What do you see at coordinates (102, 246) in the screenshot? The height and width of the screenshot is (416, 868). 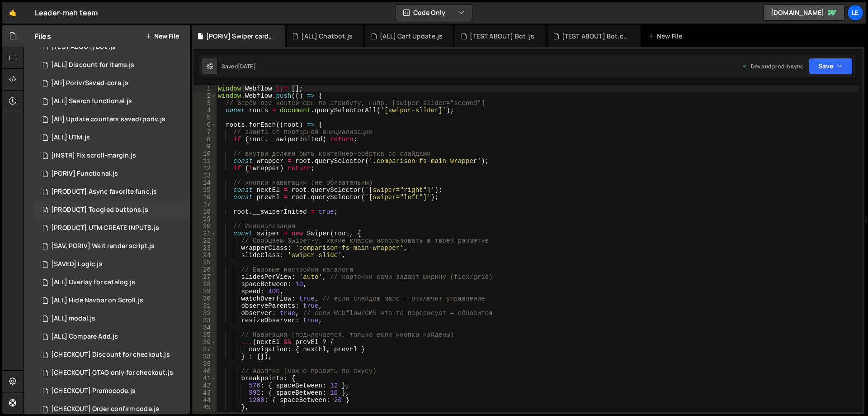 I see `div: [SAV, PORIV] Wait render script.js` at bounding box center [102, 246].